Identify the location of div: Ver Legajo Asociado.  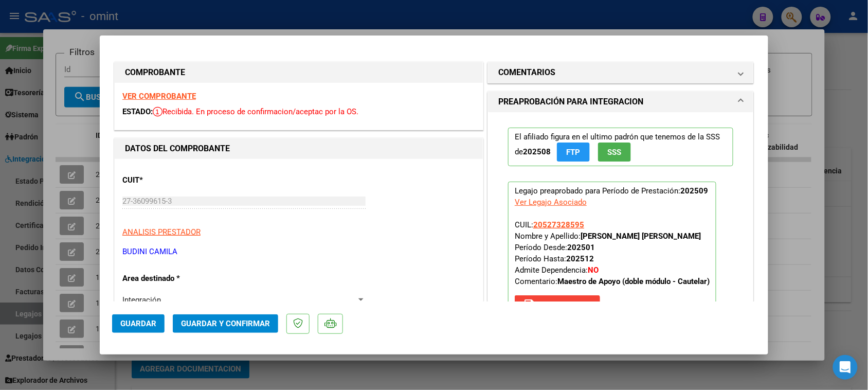
(551, 202).